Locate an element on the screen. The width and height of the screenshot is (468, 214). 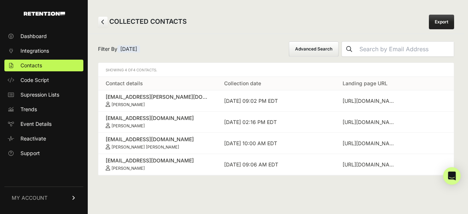
span: Dashboard is located at coordinates (34, 36).